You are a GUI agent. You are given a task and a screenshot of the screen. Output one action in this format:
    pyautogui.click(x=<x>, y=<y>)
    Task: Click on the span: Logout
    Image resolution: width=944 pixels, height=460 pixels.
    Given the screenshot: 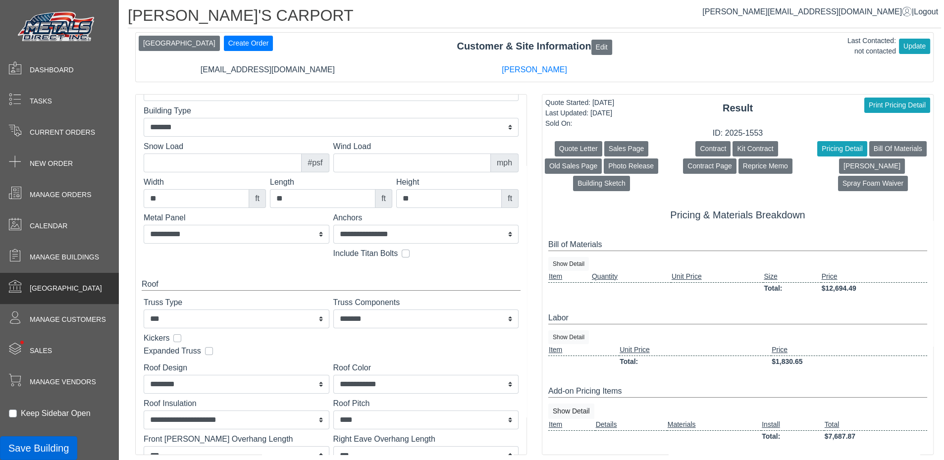 What is the action you would take?
    pyautogui.click(x=925, y=11)
    